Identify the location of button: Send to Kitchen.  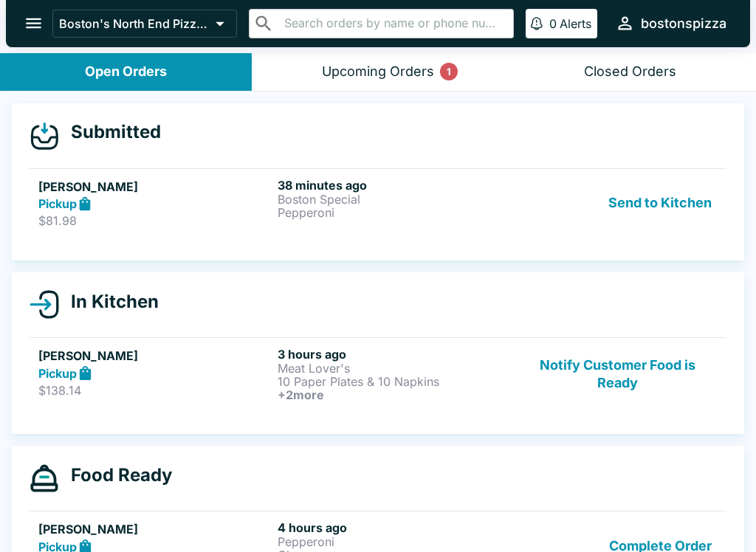
(660, 203).